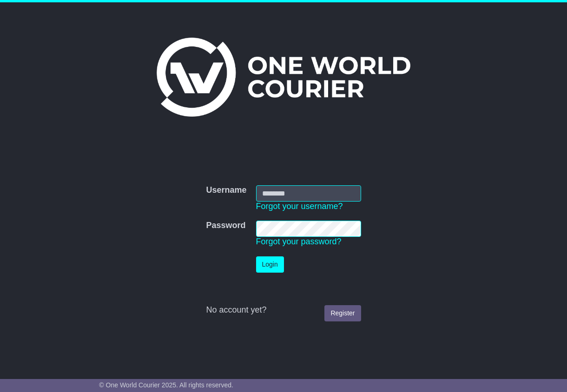  I want to click on img: One World, so click(284, 77).